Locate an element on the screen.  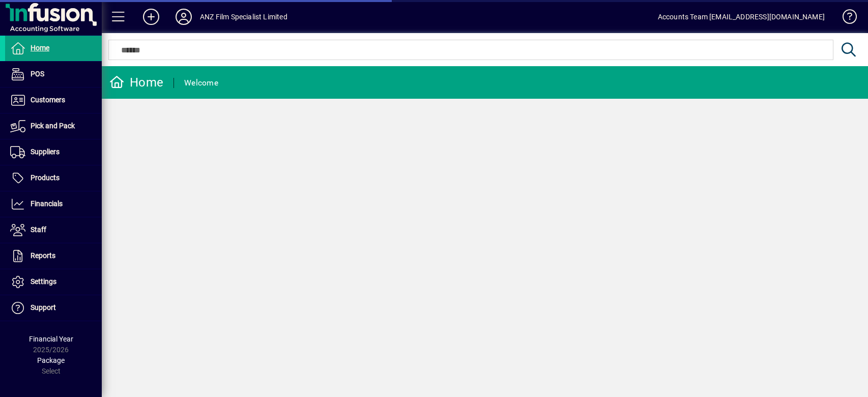
a: Products is located at coordinates (53, 178).